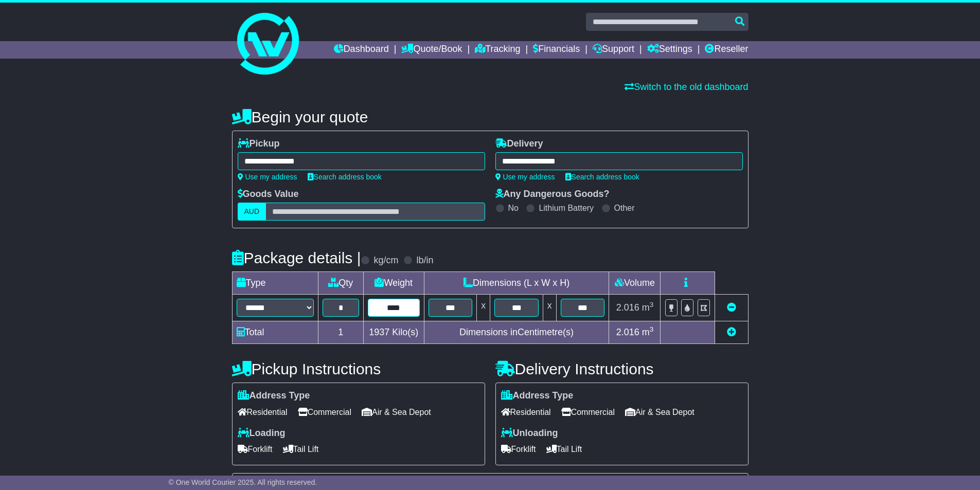  I want to click on a: Support, so click(613, 50).